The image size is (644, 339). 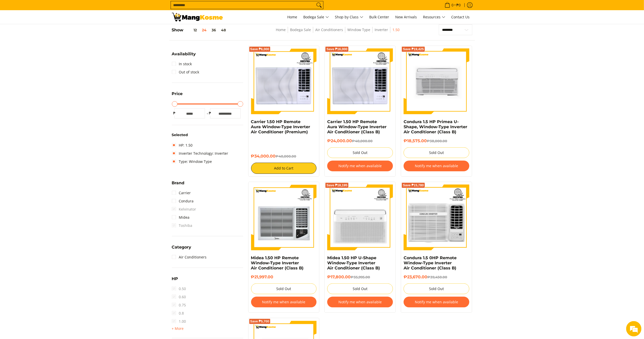 I want to click on span: We're online!, so click(x=50, y=90).